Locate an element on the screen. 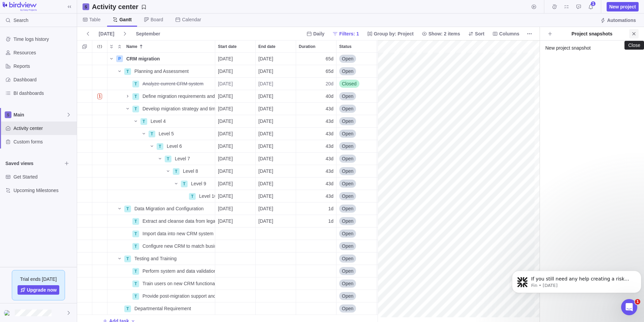 The height and width of the screenshot is (322, 644). div: Level 6 is located at coordinates (189, 146).